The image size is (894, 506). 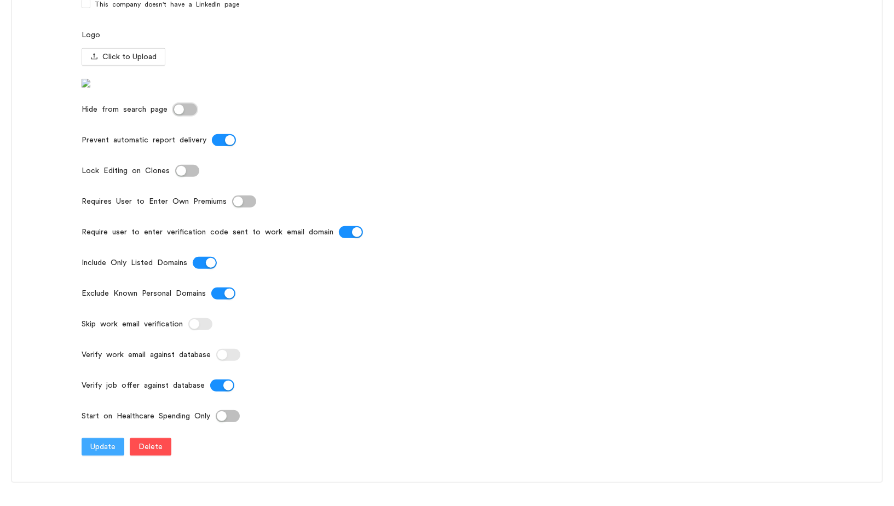 What do you see at coordinates (127, 110) in the screenshot?
I see `label: Hide from search page` at bounding box center [127, 110].